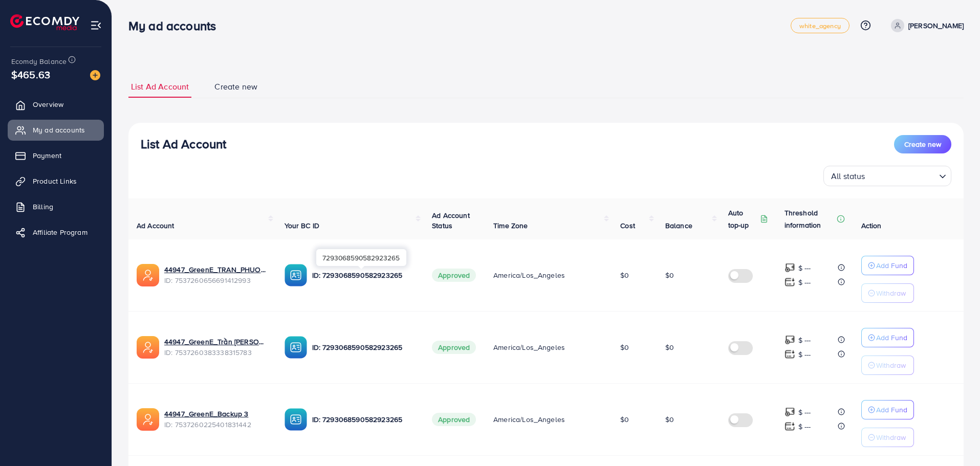 This screenshot has height=466, width=980. What do you see at coordinates (743, 219) in the screenshot?
I see `p: Auto top-up` at bounding box center [743, 219].